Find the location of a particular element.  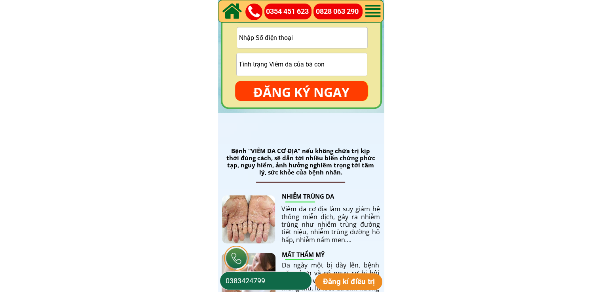

input: Tình trạng Viêm da của bà con is located at coordinates (301, 64).